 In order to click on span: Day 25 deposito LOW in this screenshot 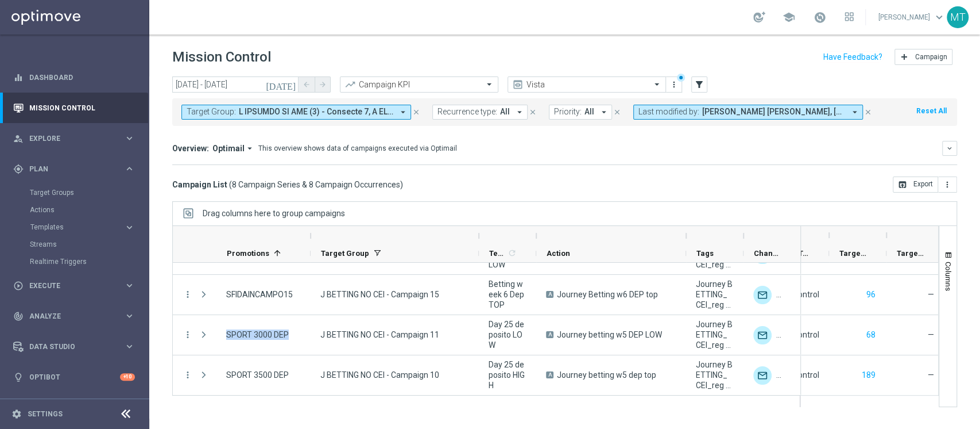, I will do `click(508, 335)`.